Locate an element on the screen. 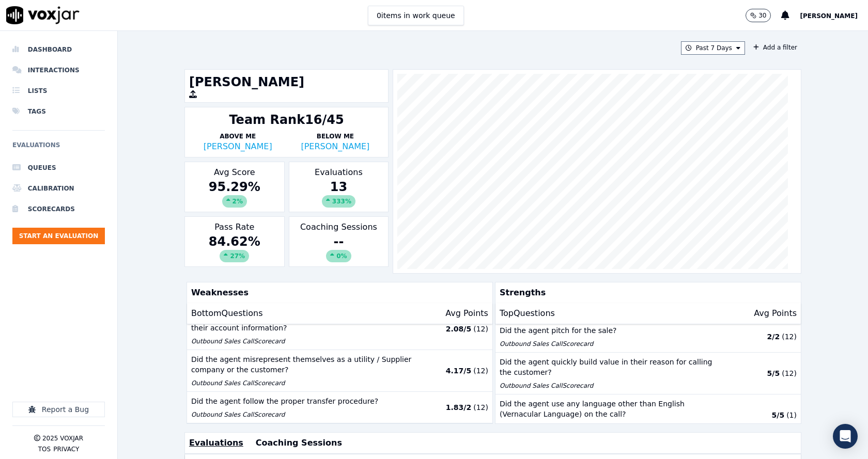  p: Strengths is located at coordinates (645, 293).